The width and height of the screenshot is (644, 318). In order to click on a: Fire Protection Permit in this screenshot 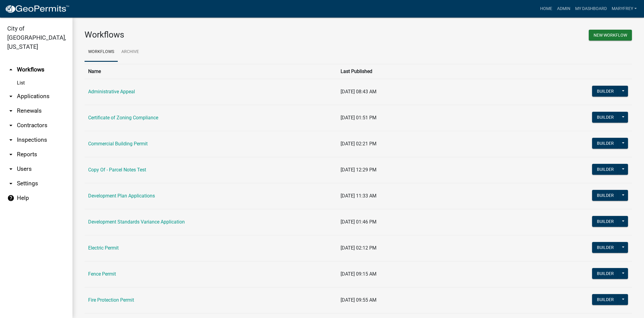, I will do `click(111, 299)`.